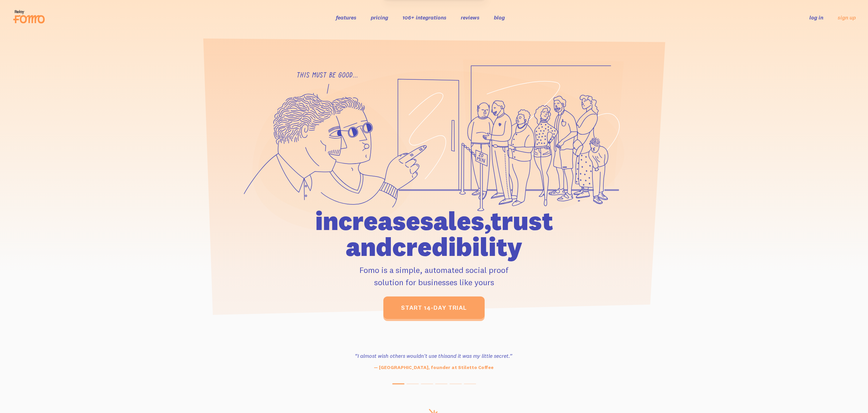  Describe the element at coordinates (433, 356) in the screenshot. I see `h3: “I almost wish others wouldn't use this and it was my little secret.”` at that location.